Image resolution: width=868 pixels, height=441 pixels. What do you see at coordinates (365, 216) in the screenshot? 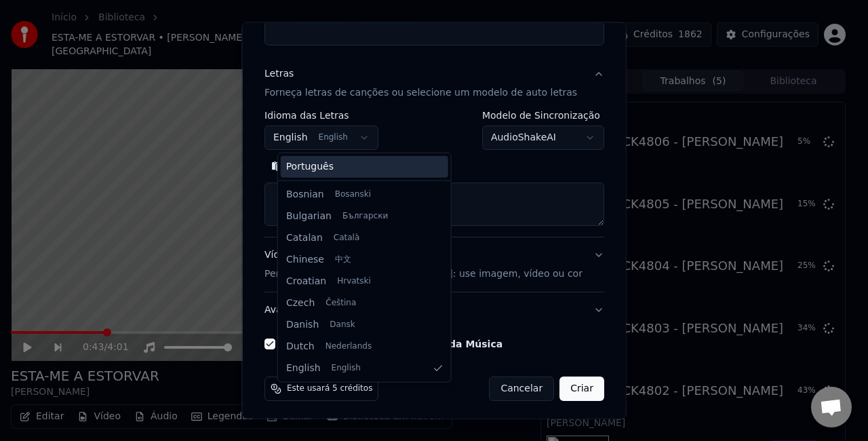
I see `span: Български` at bounding box center [365, 216].